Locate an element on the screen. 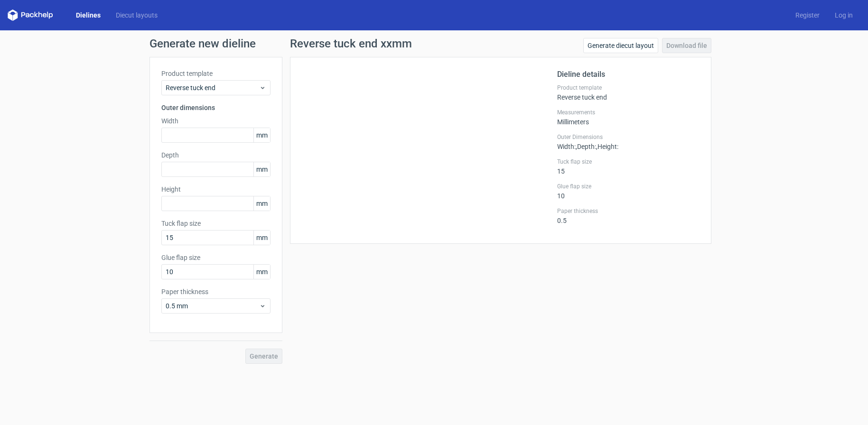  div: 0.5 is located at coordinates (628, 216).